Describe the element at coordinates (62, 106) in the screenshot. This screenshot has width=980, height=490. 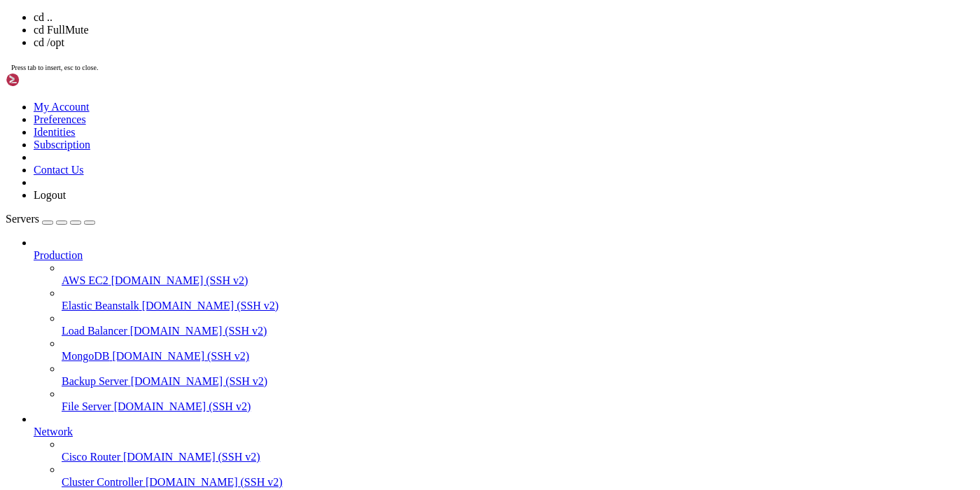
I see `a: My Account` at that location.